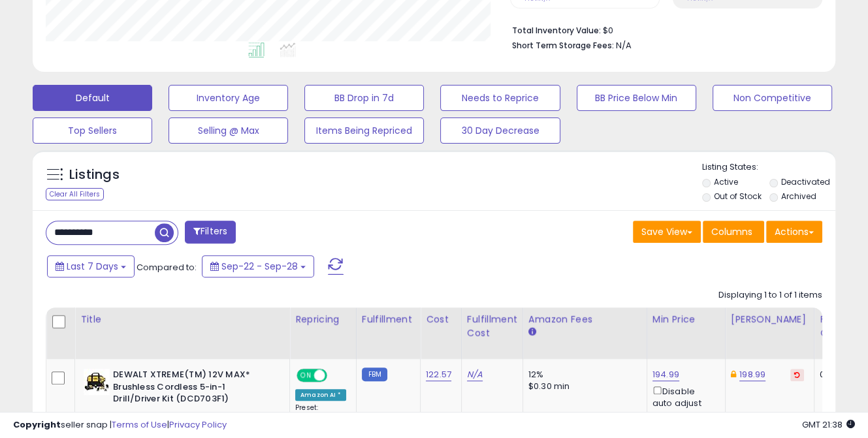 The image size is (868, 438). I want to click on button: Filters, so click(210, 232).